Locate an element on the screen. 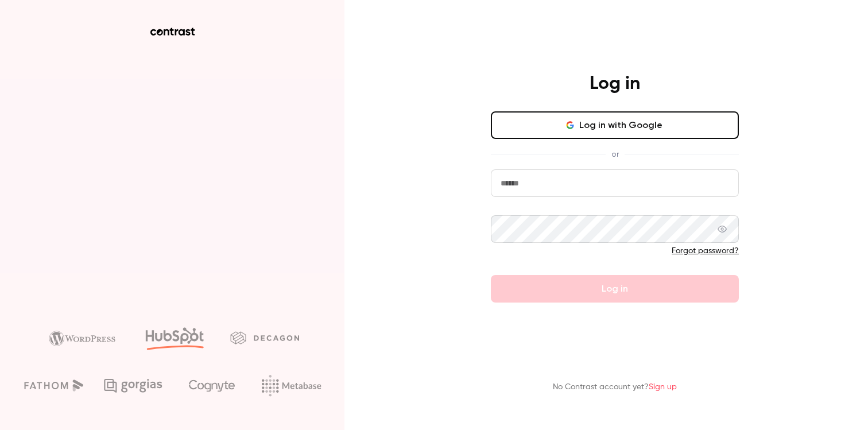 The image size is (868, 430). span: or is located at coordinates (615, 154).